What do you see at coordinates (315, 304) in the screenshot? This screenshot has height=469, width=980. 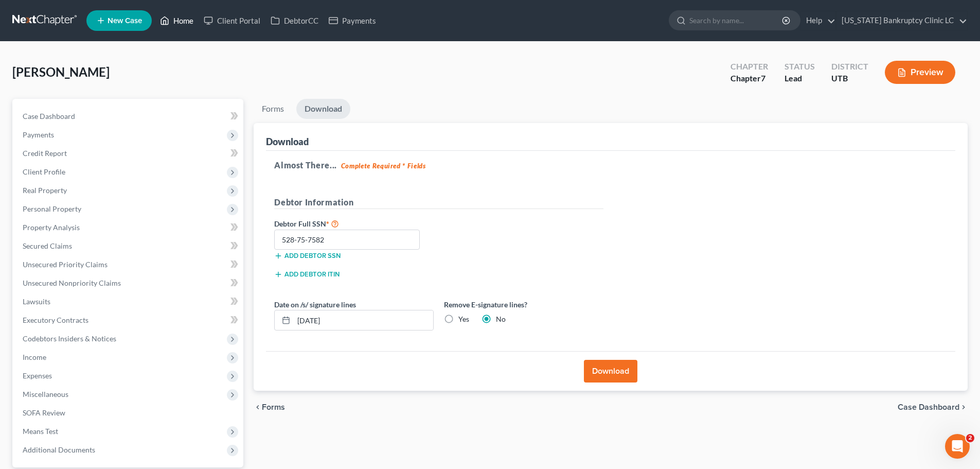 I see `label: Date on /s/ signature lines` at bounding box center [315, 304].